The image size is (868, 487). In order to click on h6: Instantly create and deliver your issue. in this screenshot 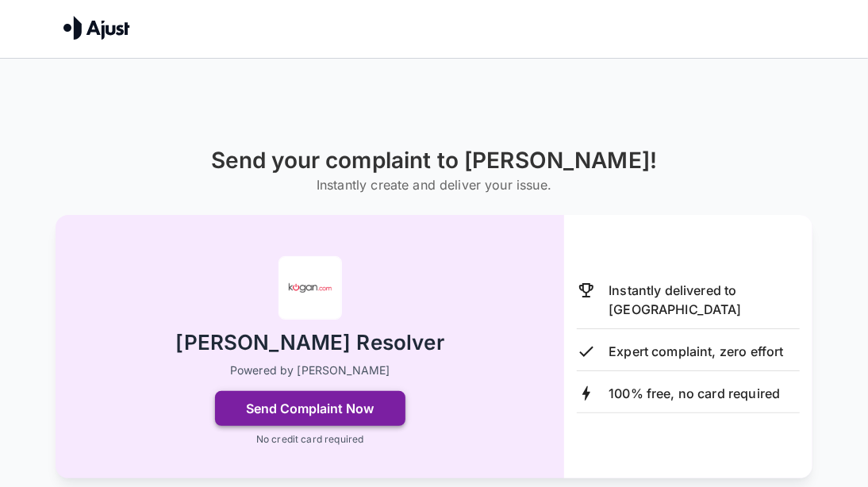, I will do `click(434, 185)`.